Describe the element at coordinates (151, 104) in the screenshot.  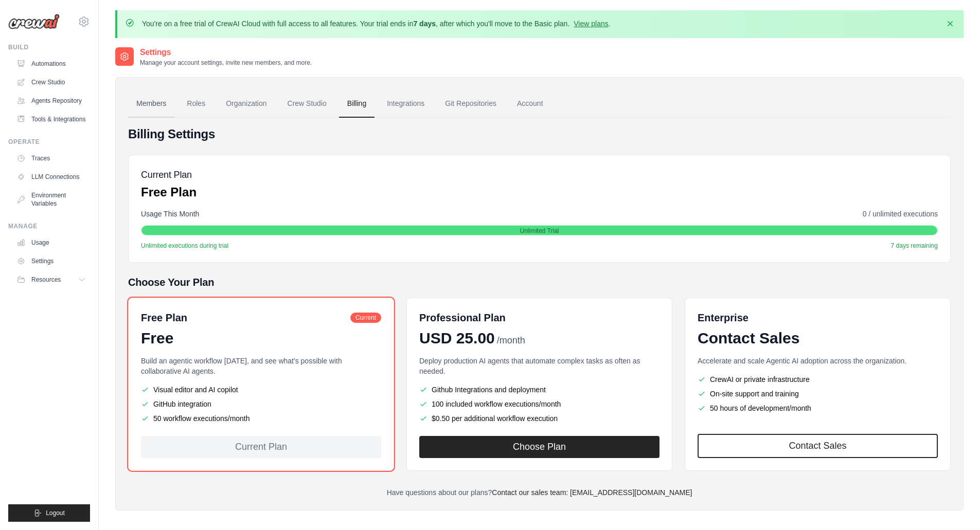
I see `a: Members` at that location.